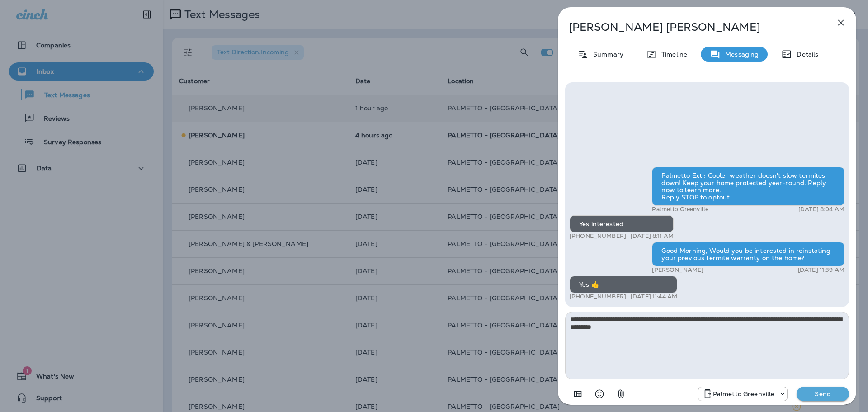 The height and width of the screenshot is (412, 868). Describe the element at coordinates (605, 54) in the screenshot. I see `p: Summary` at that location.